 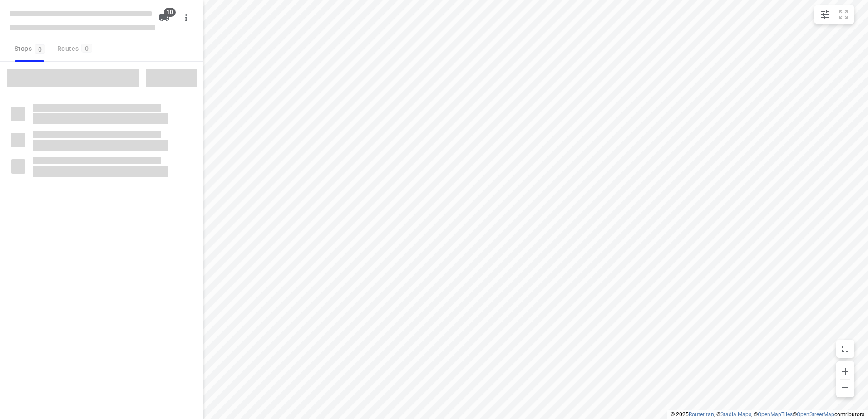 I want to click on div: small contained button group, so click(x=834, y=14).